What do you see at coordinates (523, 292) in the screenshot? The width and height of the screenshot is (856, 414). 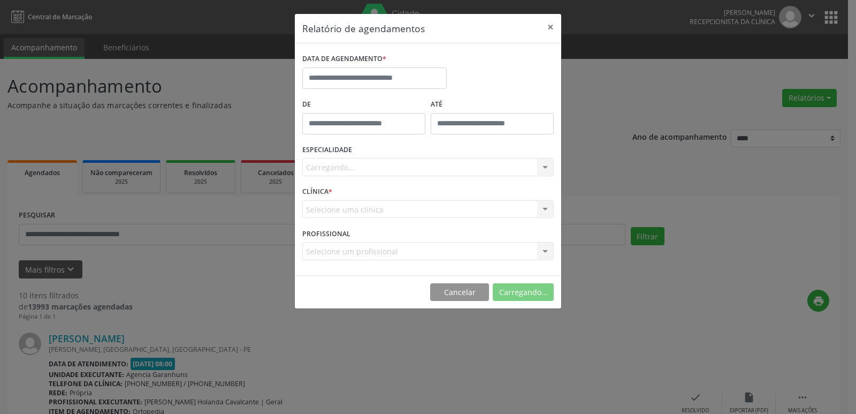 I see `button: Carregando...` at bounding box center [523, 292].